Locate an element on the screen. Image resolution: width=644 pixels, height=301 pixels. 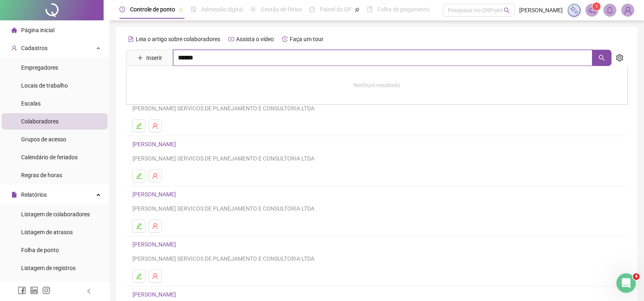
span: Empregadores is located at coordinates (39, 67).